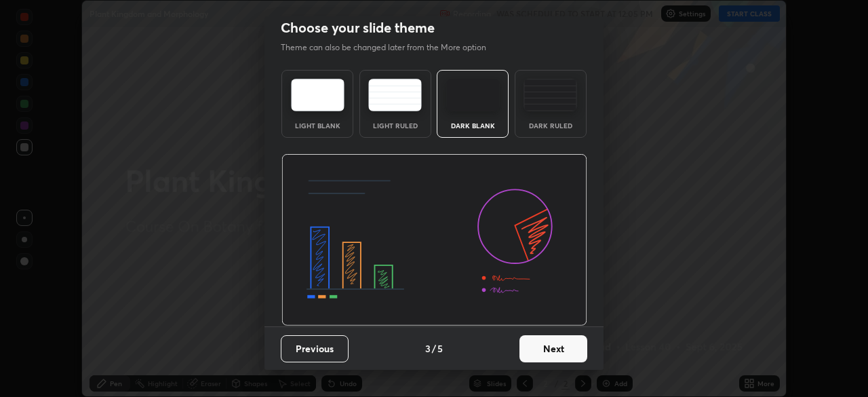 The height and width of the screenshot is (397, 868). I want to click on div: Light Blank, so click(317, 126).